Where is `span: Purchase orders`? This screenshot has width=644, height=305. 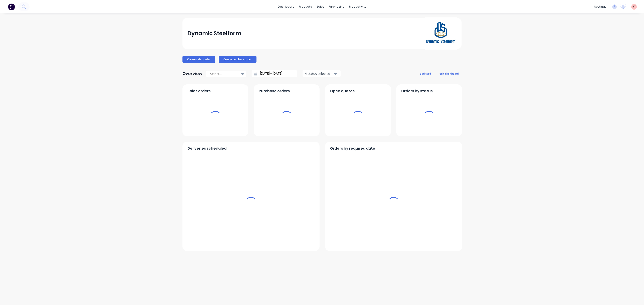 span: Purchase orders is located at coordinates (274, 91).